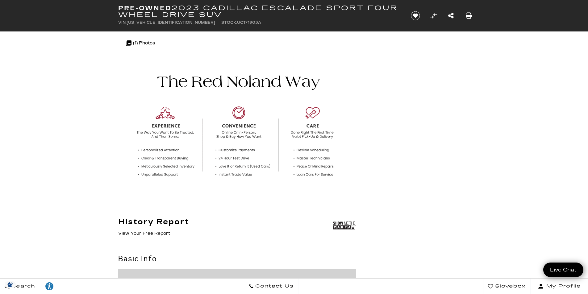 The image size is (588, 294). What do you see at coordinates (229, 23) in the screenshot?
I see `span: Stock:` at bounding box center [229, 23].